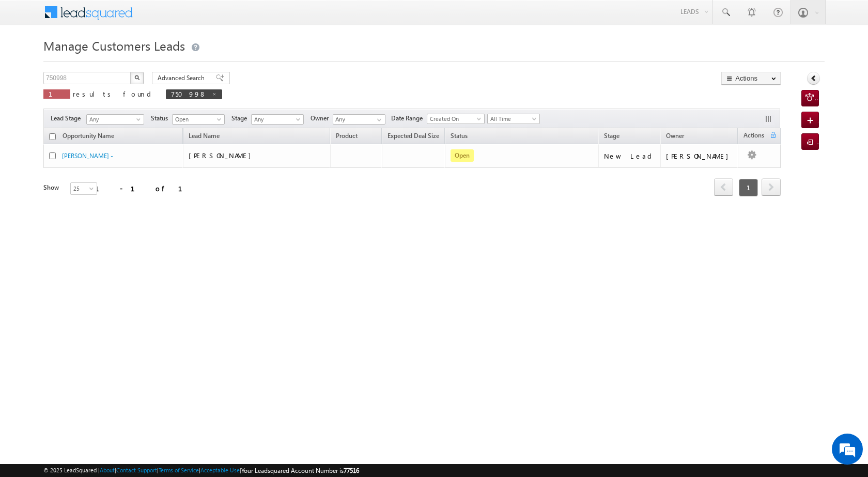  What do you see at coordinates (359, 119) in the screenshot?
I see `input: Type to Search` at bounding box center [359, 119].